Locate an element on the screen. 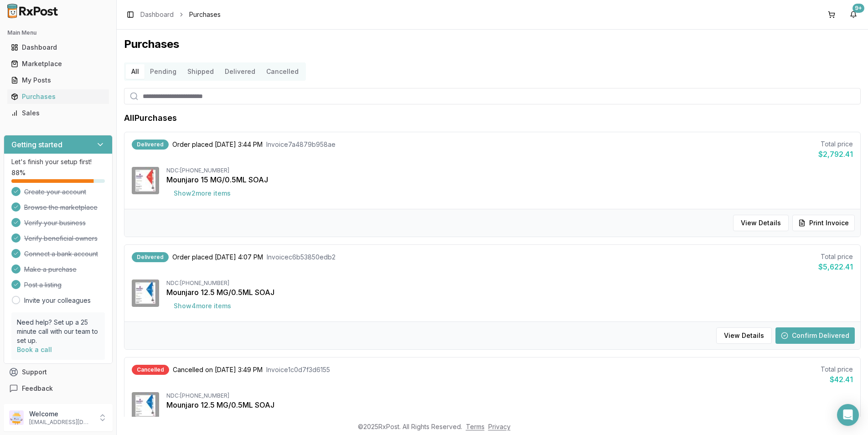 This screenshot has height=435, width=868. button: Shipped is located at coordinates (201, 72).